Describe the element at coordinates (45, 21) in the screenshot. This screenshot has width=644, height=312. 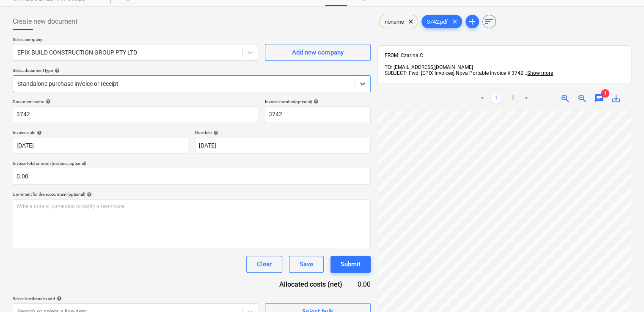
I see `span: Create new document` at that location.